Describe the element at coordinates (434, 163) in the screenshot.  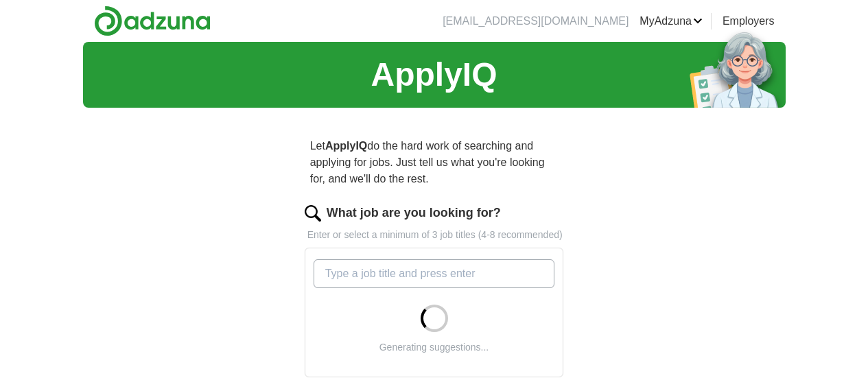
I see `p: Let do the hard work of searching and applying for jobs. Just tell us what you're looking for, an...` at that location.